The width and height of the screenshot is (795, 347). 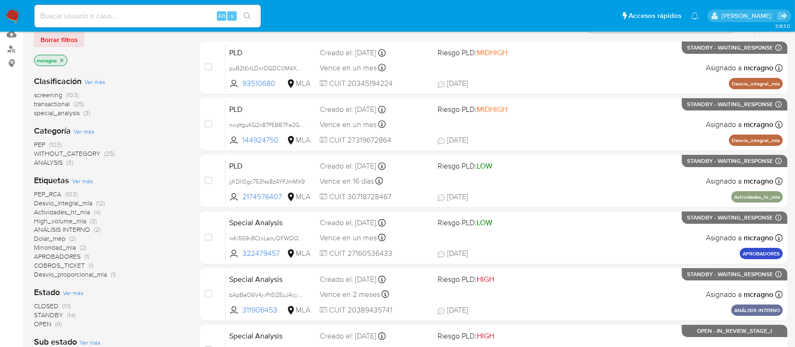 What do you see at coordinates (222, 16) in the screenshot?
I see `span: Alt` at bounding box center [222, 16].